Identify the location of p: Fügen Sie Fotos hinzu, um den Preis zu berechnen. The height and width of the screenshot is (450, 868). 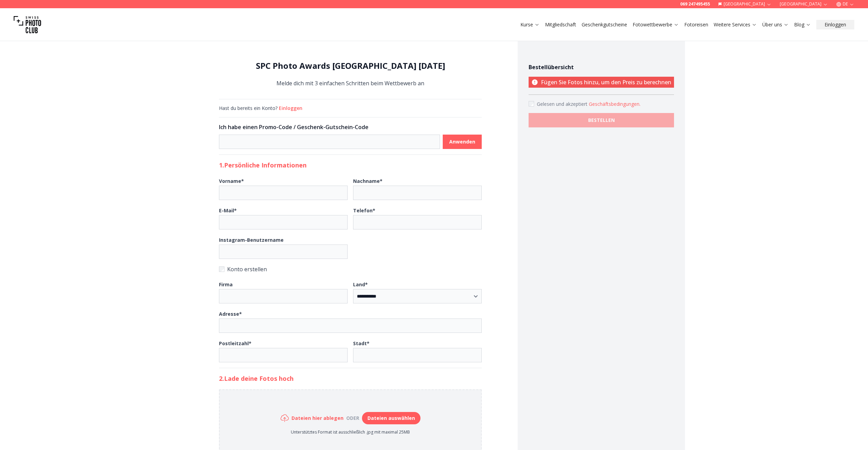
(601, 83).